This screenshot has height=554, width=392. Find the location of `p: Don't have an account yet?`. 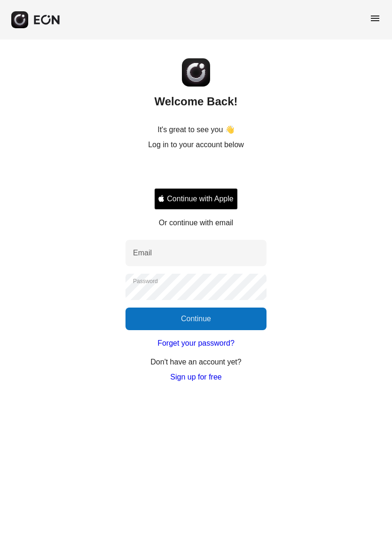

p: Don't have an account yet? is located at coordinates (196, 362).